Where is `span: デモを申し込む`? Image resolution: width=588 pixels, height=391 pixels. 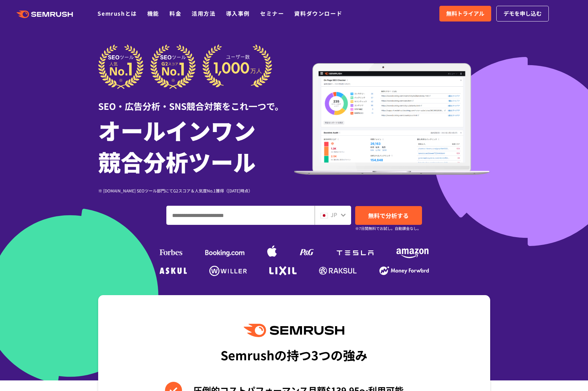
span: デモを申し込む is located at coordinates (523, 13).